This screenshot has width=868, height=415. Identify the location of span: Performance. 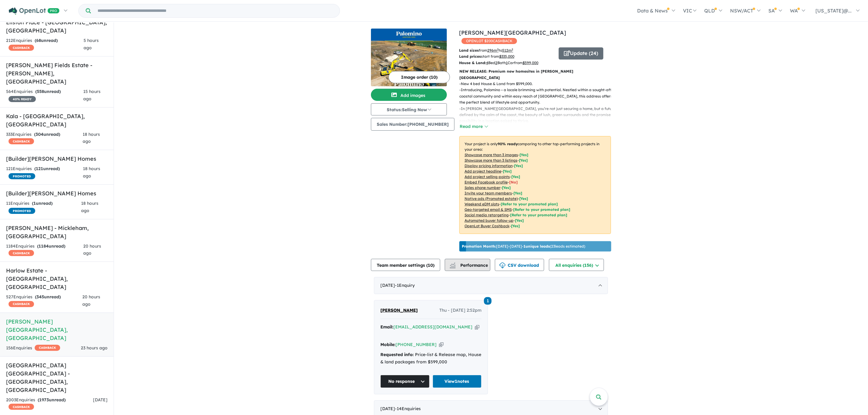
(469, 265).